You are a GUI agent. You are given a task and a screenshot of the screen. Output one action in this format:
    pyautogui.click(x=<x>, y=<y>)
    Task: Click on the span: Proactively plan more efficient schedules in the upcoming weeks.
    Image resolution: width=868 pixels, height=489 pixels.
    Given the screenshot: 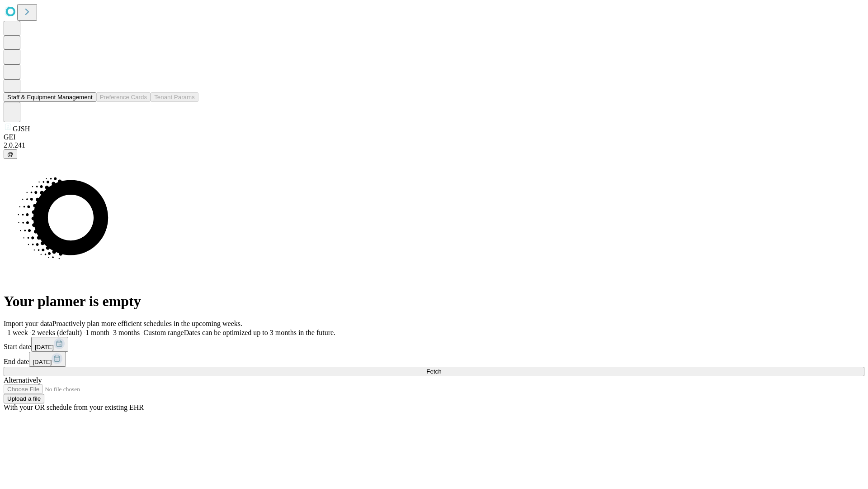 What is the action you would take?
    pyautogui.click(x=148, y=323)
    